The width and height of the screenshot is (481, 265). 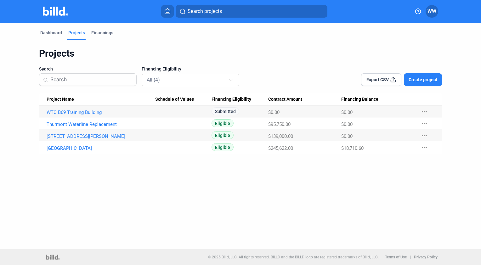 I want to click on p: © 2025 Billd, LLC. All rights reserved. BILLD and the BILLD logo are registered trademarks of Bil..., so click(x=293, y=257).